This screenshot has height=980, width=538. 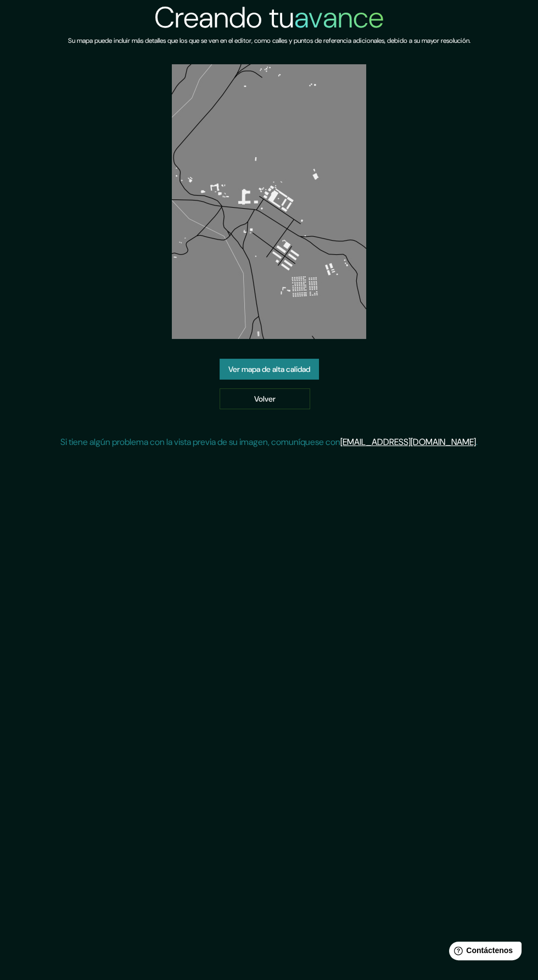 What do you see at coordinates (269, 369) in the screenshot?
I see `font: Ver mapa de alta calidad` at bounding box center [269, 369].